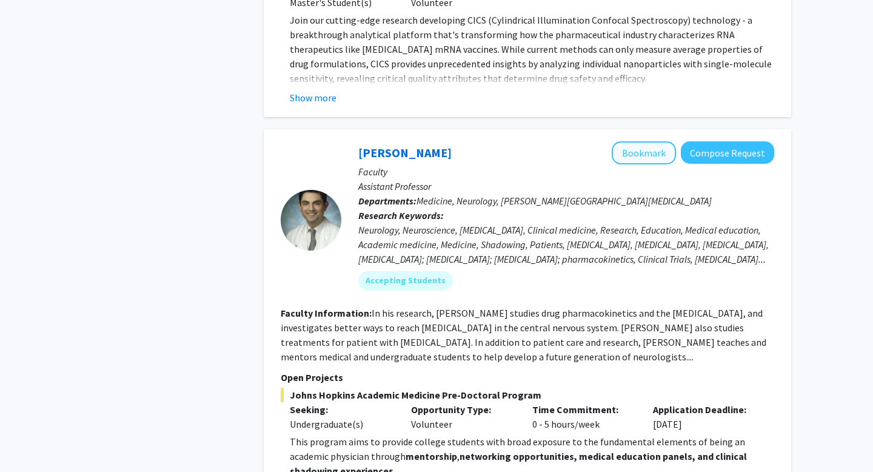  Describe the element at coordinates (644, 153) in the screenshot. I see `button: Add Carlos Romo to Bookmarks` at that location.